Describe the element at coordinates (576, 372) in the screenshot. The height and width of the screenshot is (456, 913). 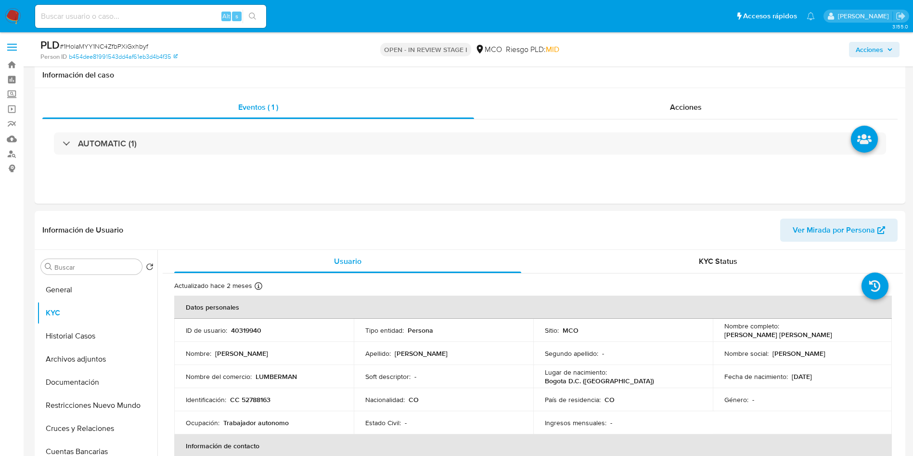
I see `p: Lugar de nacimiento :` at that location.